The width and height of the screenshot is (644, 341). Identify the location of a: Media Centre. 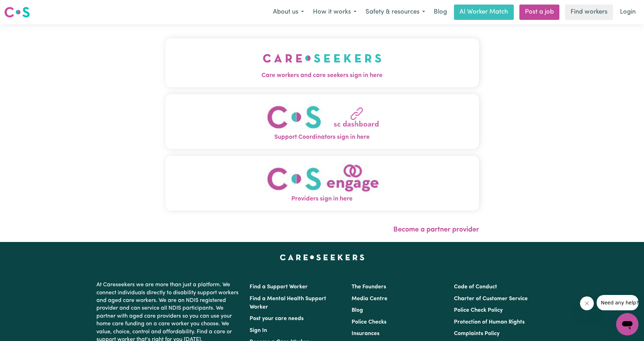
(370, 298).